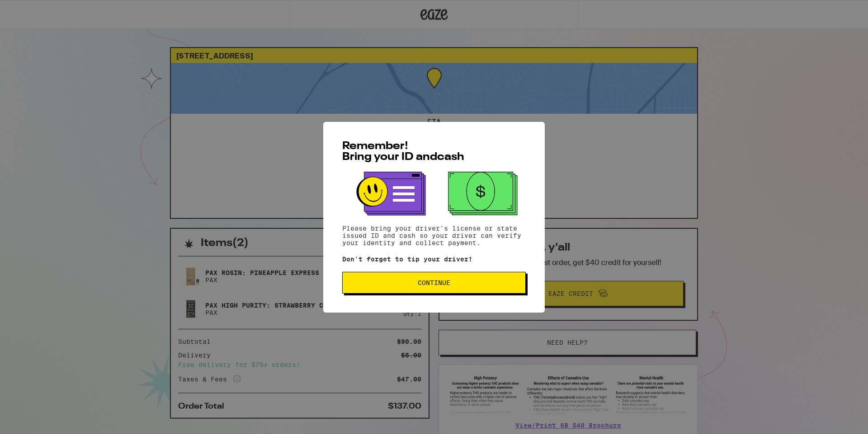  I want to click on span: Continue, so click(434, 283).